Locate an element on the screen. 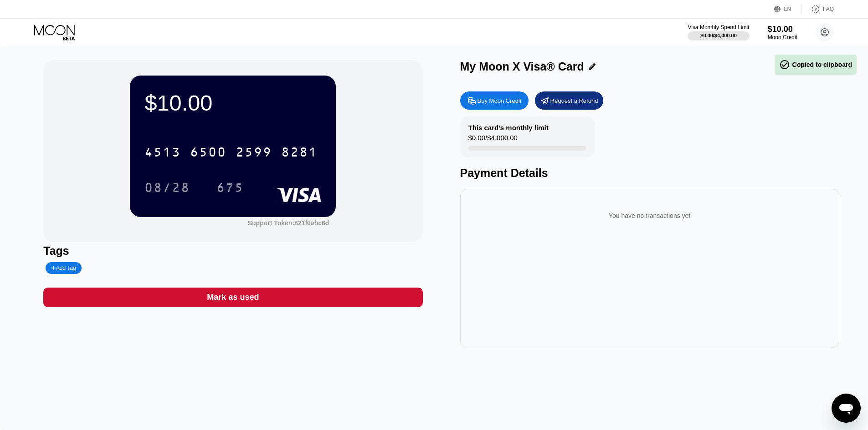  div: 8281 is located at coordinates (299, 153).